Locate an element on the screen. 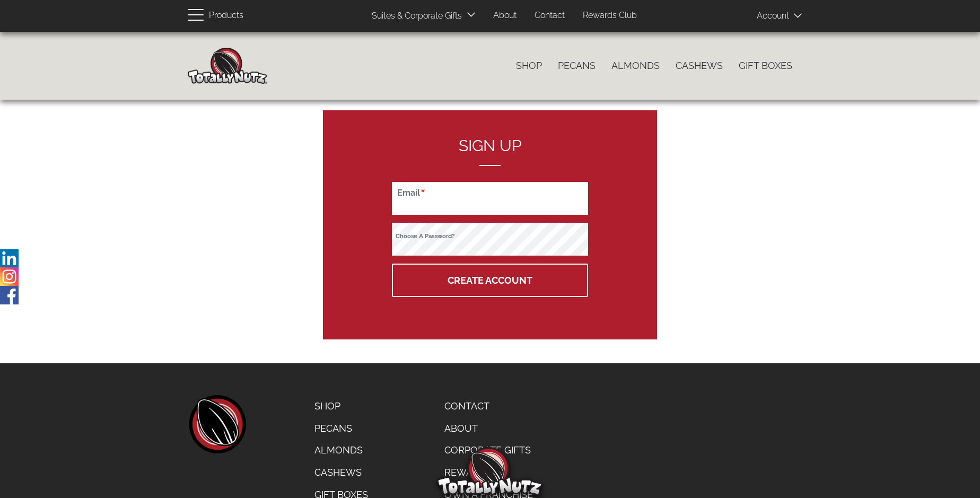 Image resolution: width=980 pixels, height=498 pixels. a: Gift Boxes is located at coordinates (765, 65).